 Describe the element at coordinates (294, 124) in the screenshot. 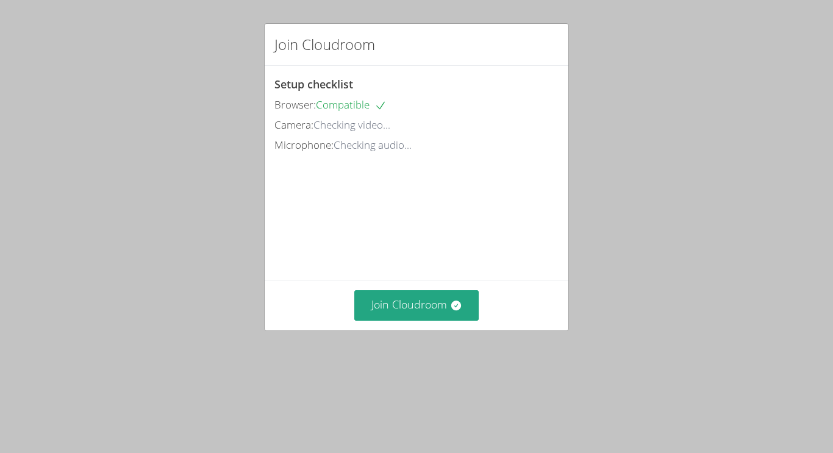

I see `span: Camera:` at that location.